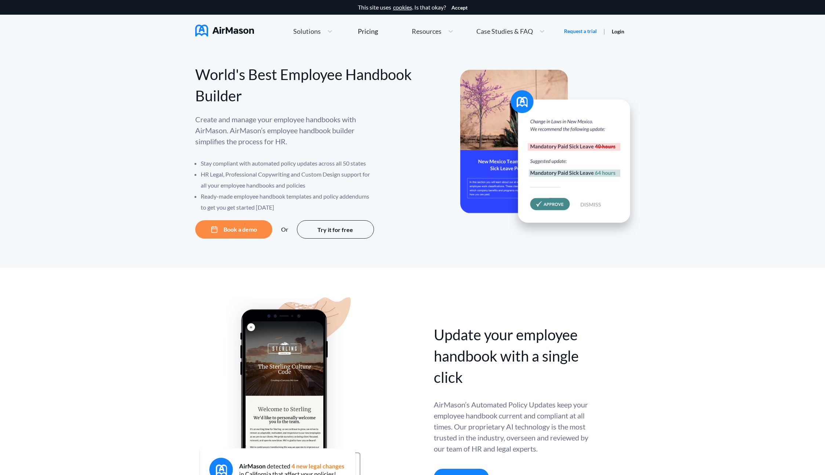 The height and width of the screenshot is (475, 825). What do you see at coordinates (427, 31) in the screenshot?
I see `span: Resources` at bounding box center [427, 31].